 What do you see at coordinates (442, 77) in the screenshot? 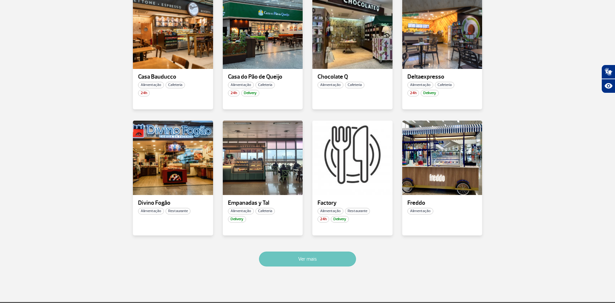
I see `p: Deltaexpresso` at bounding box center [442, 77].